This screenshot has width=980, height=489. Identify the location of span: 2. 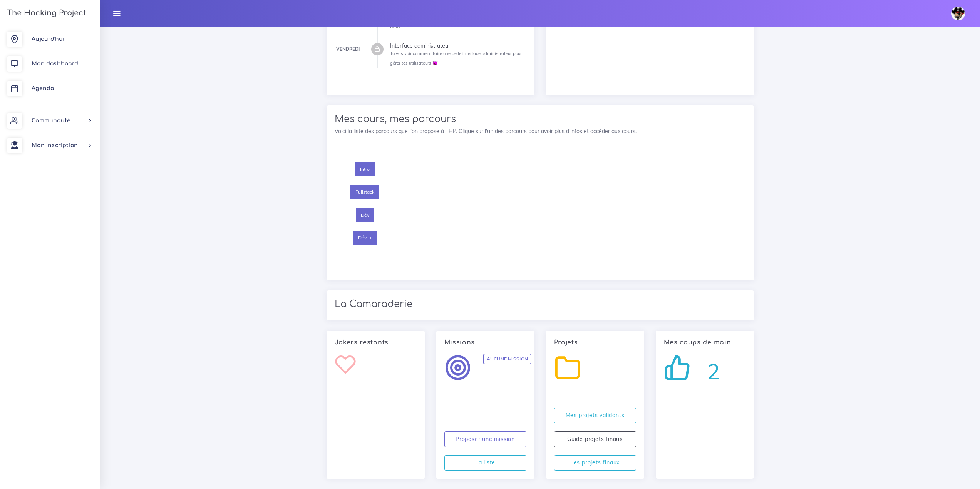
(714, 371).